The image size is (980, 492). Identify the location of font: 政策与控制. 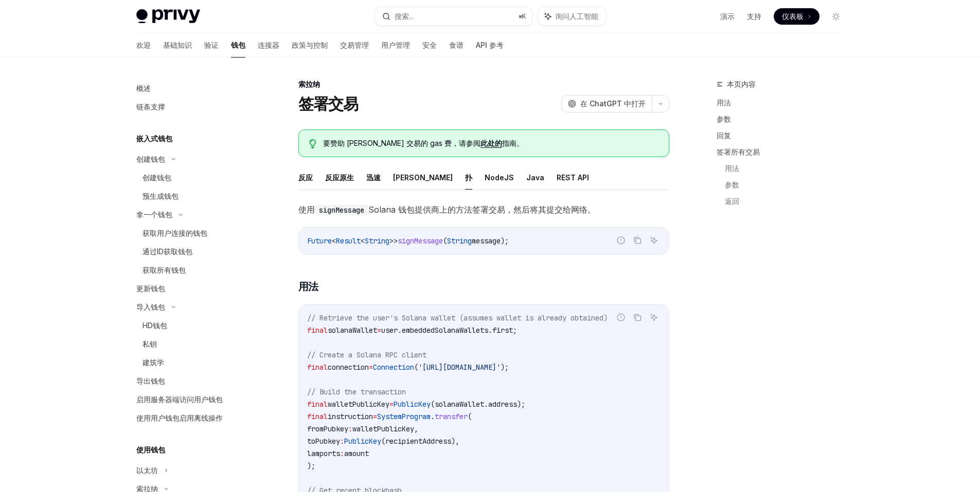
(309, 45).